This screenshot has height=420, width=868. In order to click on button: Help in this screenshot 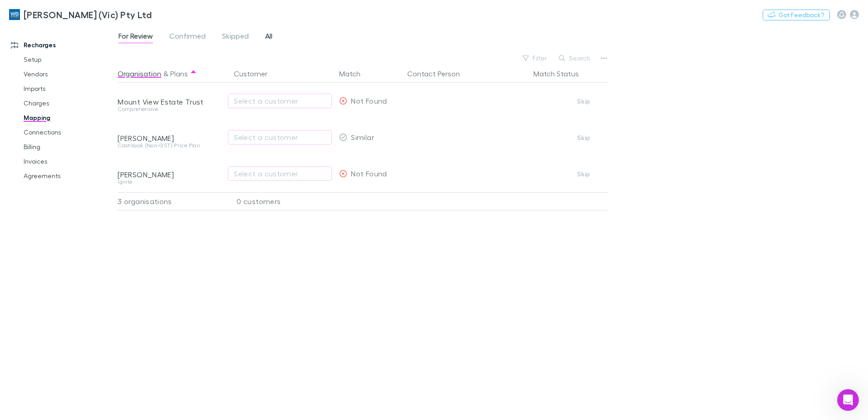, I will do `click(151, 302)`.